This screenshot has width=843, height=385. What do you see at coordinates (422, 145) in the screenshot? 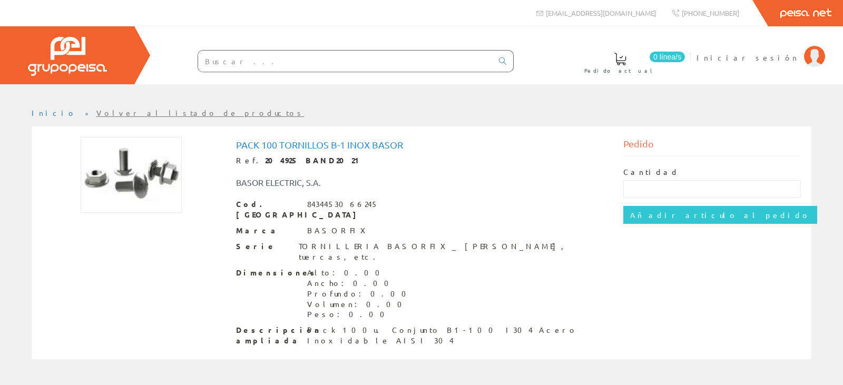
I see `h1: Pack 100 Tornillos B-1 Inox Basor` at bounding box center [422, 145].